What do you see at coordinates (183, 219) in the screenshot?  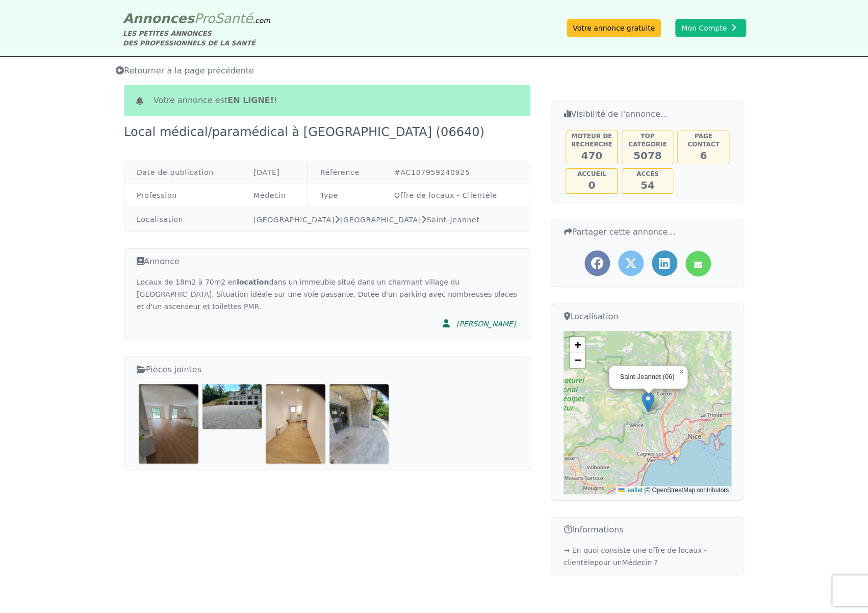 I see `td: Localisation` at bounding box center [183, 219].